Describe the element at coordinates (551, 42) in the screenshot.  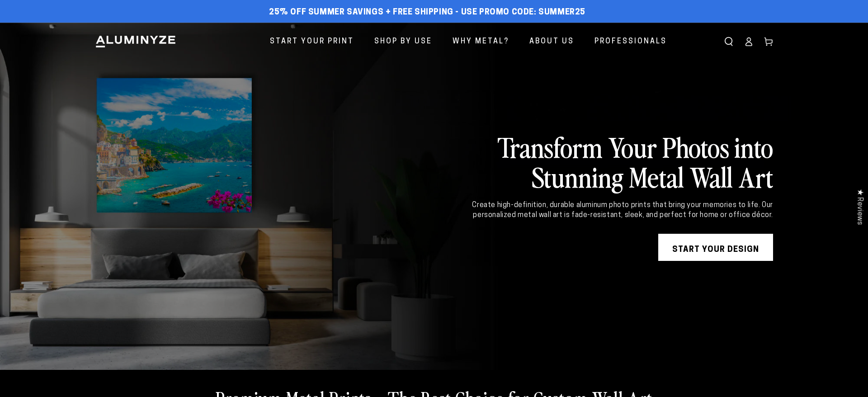
I see `a: About Us` at that location.